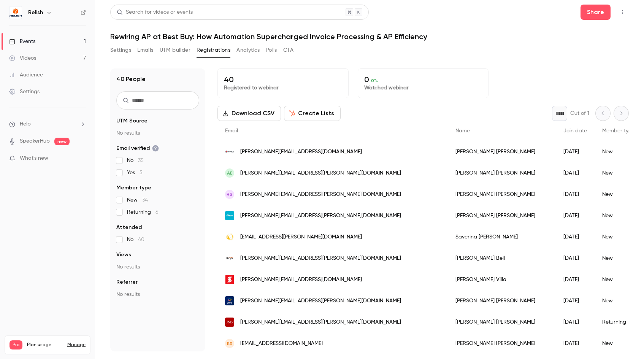 The height and width of the screenshot is (359, 644). What do you see at coordinates (271, 50) in the screenshot?
I see `button: Polls` at bounding box center [271, 50].